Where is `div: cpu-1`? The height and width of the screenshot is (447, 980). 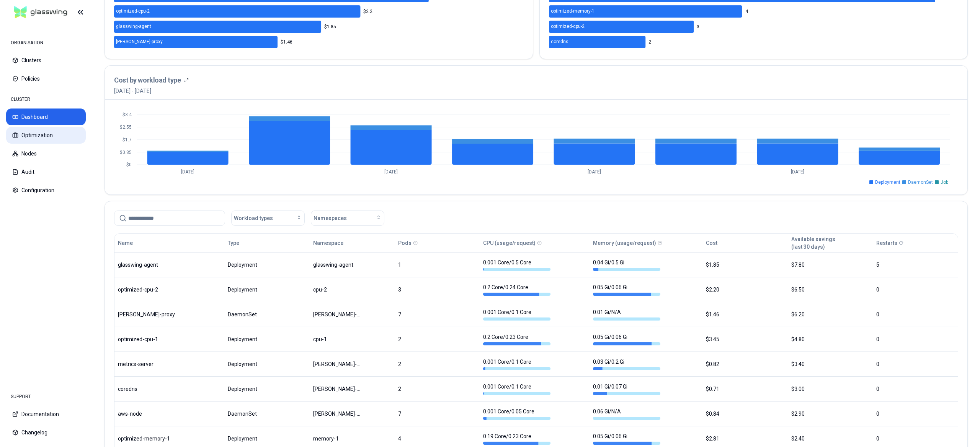
div: cpu-1 is located at coordinates (337, 340).